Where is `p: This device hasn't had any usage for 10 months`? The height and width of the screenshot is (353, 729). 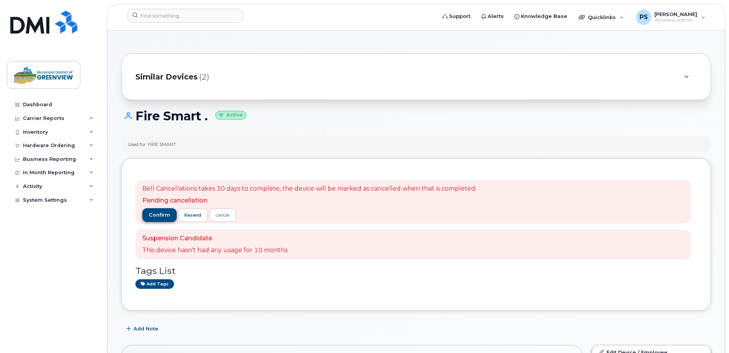 p: This device hasn't had any usage for 10 months is located at coordinates (215, 251).